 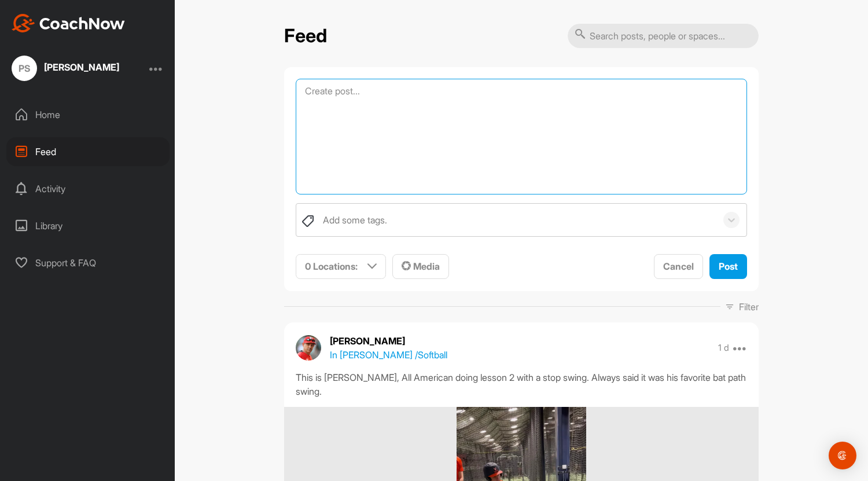 What do you see at coordinates (421, 266) in the screenshot?
I see `span: Media` at bounding box center [421, 266].